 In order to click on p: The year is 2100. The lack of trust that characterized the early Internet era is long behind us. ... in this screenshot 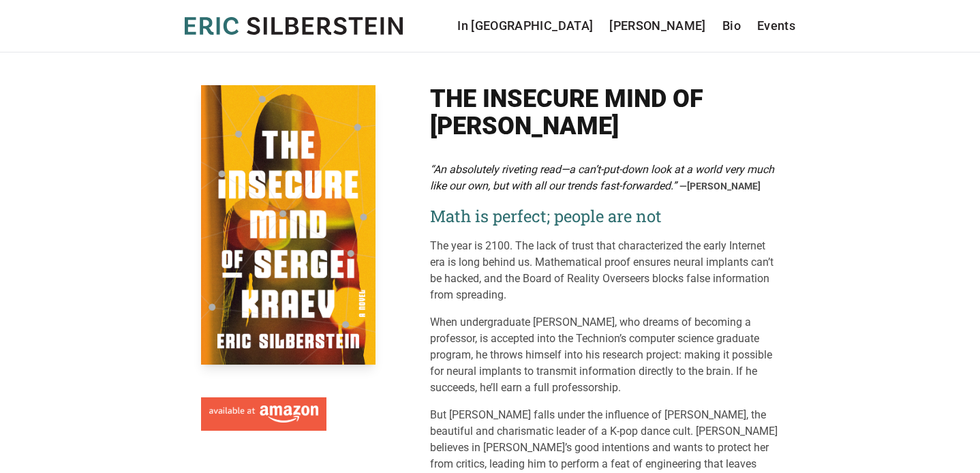, I will do `click(605, 271)`.